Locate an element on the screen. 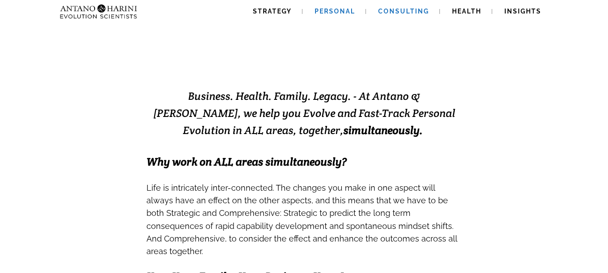 The height and width of the screenshot is (273, 608). span: Consulting is located at coordinates (403, 11).